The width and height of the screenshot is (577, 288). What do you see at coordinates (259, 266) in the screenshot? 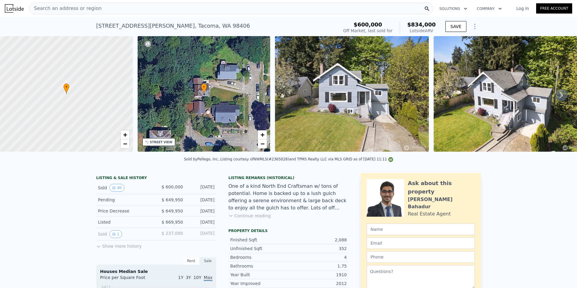
I see `div: Bathrooms` at bounding box center [259, 266].